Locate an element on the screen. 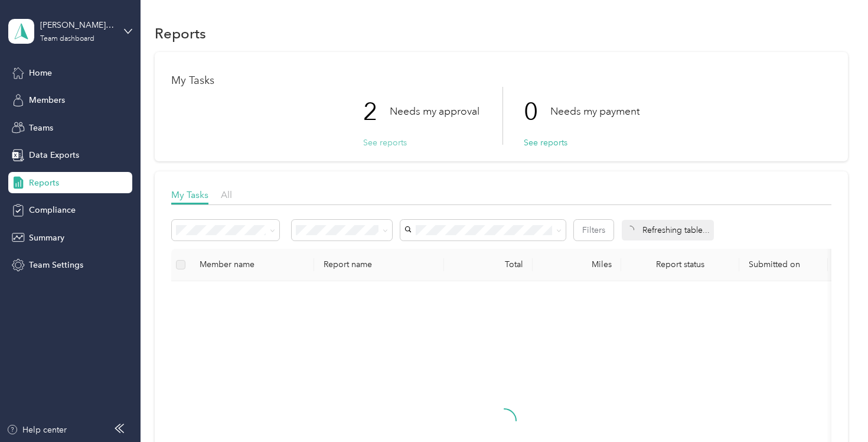 The image size is (868, 442). span: Data Exports is located at coordinates (53, 155).